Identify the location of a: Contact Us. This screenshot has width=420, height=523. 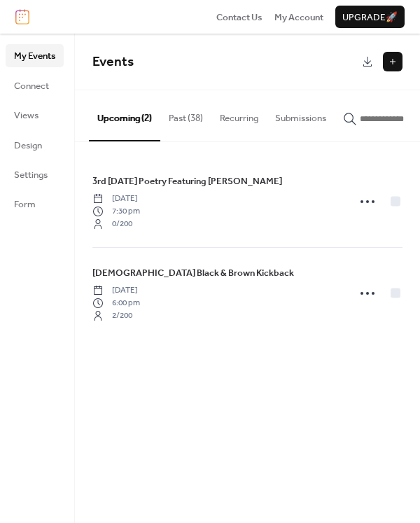
(240, 16).